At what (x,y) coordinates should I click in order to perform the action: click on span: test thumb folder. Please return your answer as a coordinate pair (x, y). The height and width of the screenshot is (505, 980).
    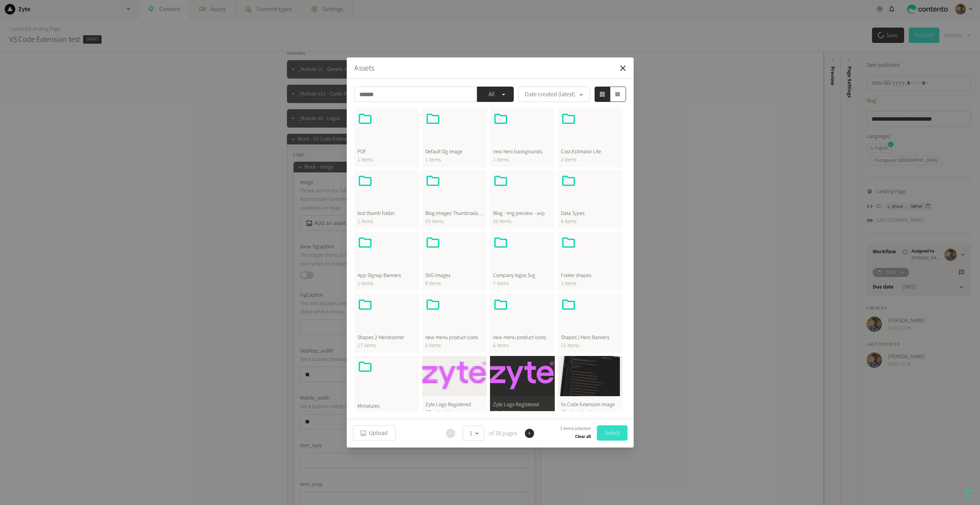
    Looking at the image, I should click on (386, 213).